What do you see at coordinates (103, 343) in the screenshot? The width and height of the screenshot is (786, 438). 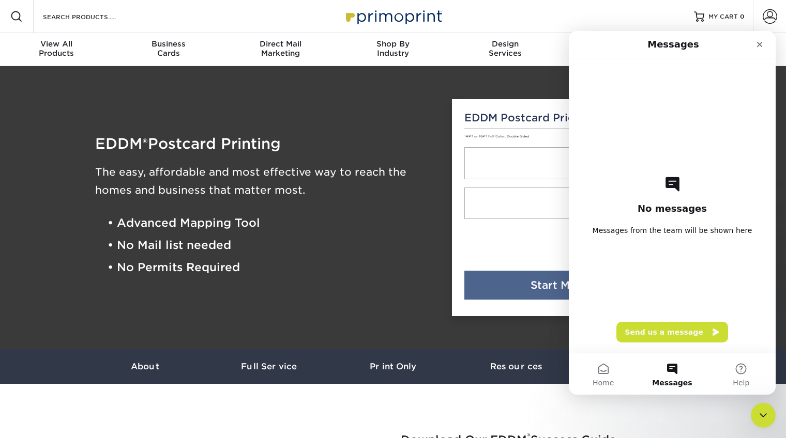 I see `button: Messages` at bounding box center [103, 343].